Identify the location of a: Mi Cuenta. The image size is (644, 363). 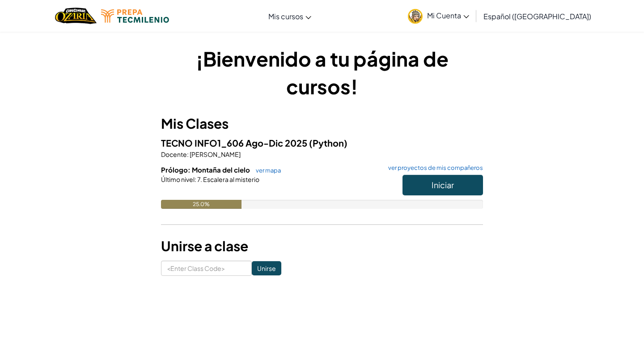
(438, 16).